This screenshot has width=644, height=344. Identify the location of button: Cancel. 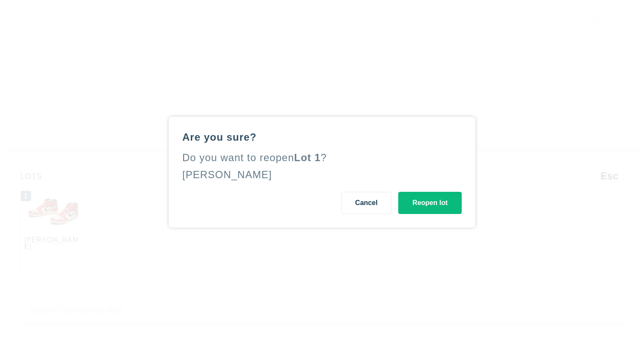
(366, 203).